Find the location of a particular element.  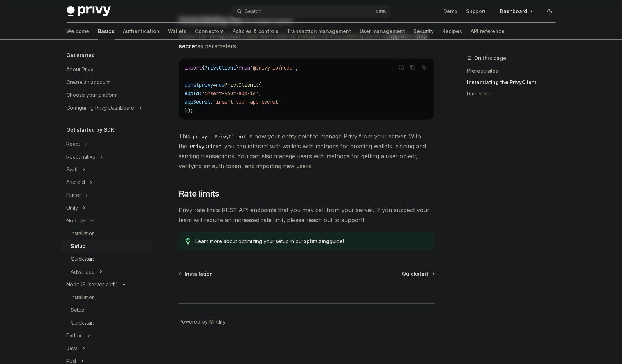

img: dark logo is located at coordinates (89, 11).